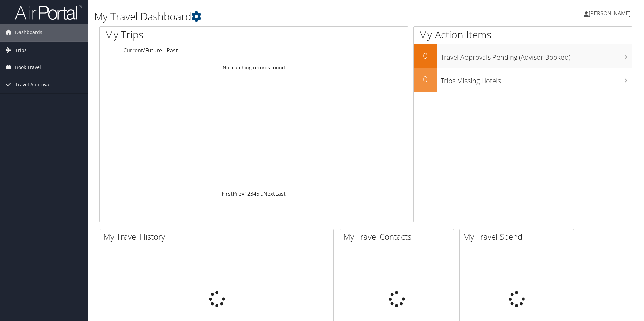  What do you see at coordinates (246, 194) in the screenshot?
I see `a: 1` at bounding box center [246, 194].